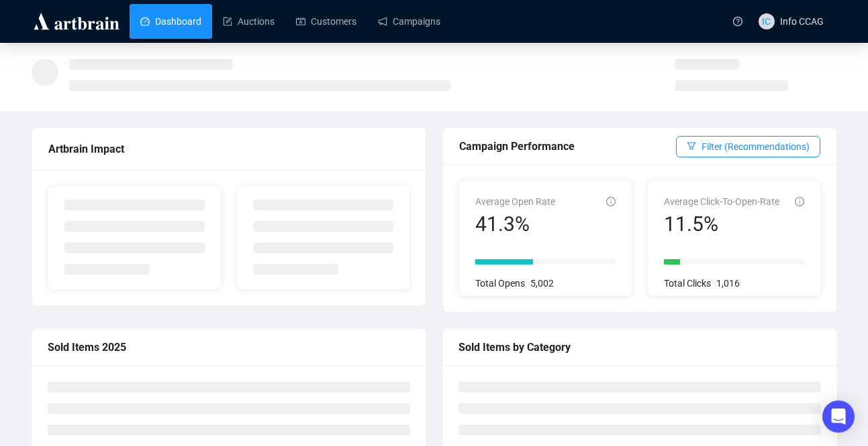 The height and width of the screenshot is (446, 868). What do you see at coordinates (229, 149) in the screenshot?
I see `div: Artbrain Impact` at bounding box center [229, 149].